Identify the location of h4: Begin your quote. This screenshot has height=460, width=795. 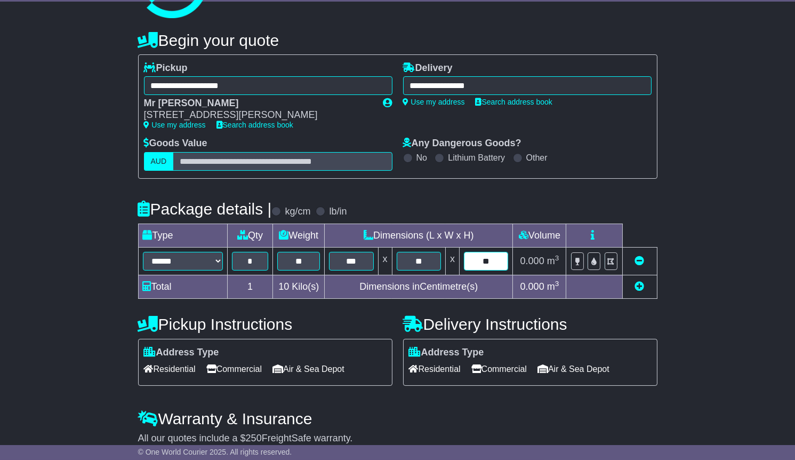
(398, 40).